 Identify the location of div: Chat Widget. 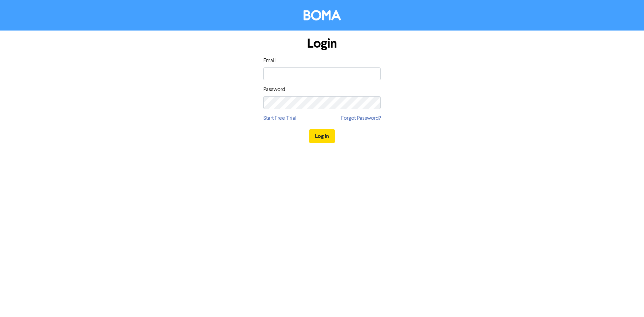
(602, 280).